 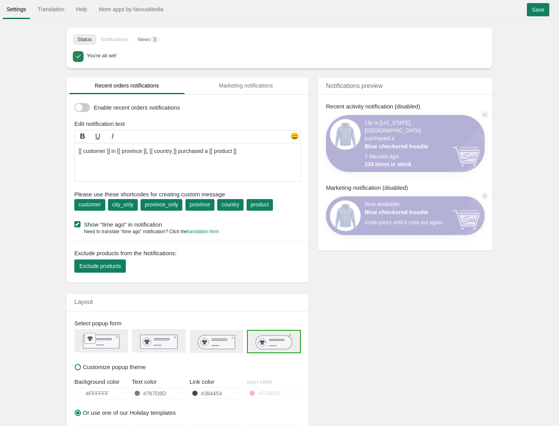 I want to click on span: 7 Minutes ago, so click(x=386, y=156).